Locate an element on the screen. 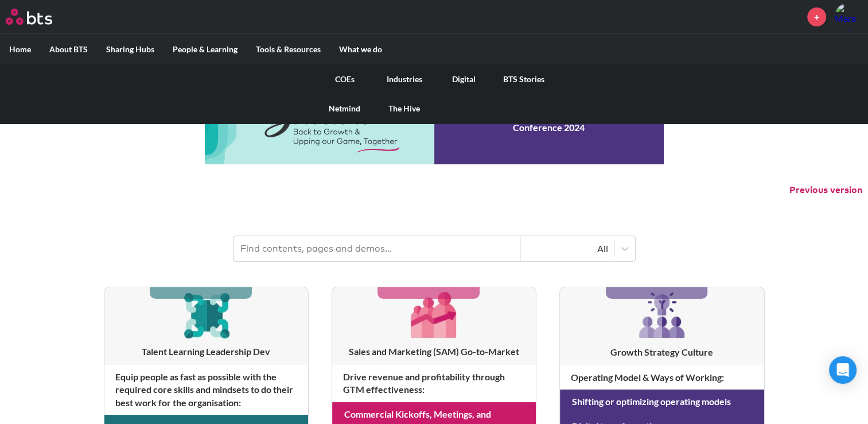 Image resolution: width=868 pixels, height=424 pixels. img: Mara Georgopoulou is located at coordinates (848, 17).